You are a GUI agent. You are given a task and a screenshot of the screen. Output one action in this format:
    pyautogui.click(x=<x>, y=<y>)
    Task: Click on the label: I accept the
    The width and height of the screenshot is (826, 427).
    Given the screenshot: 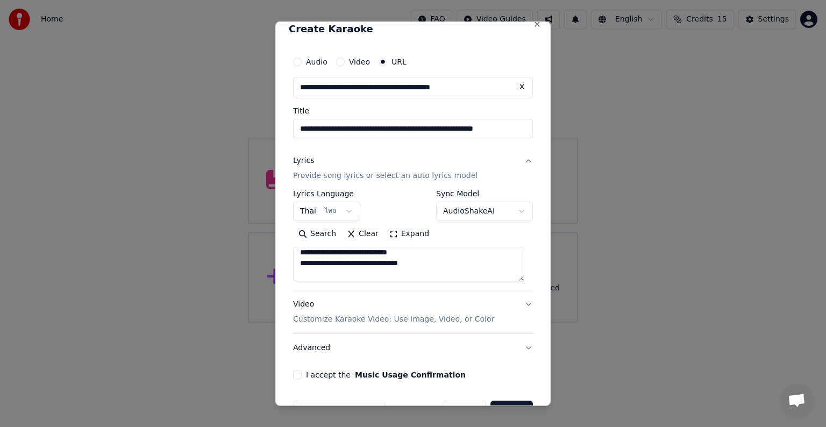 What is the action you would take?
    pyautogui.click(x=385, y=375)
    